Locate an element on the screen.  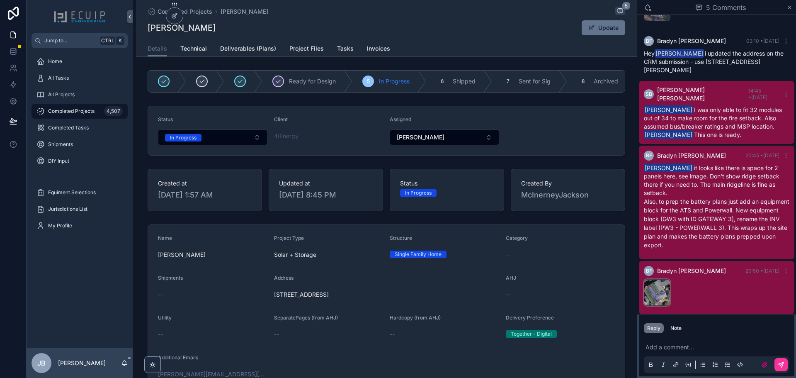
a: Jurisdictions List is located at coordinates (80, 209).